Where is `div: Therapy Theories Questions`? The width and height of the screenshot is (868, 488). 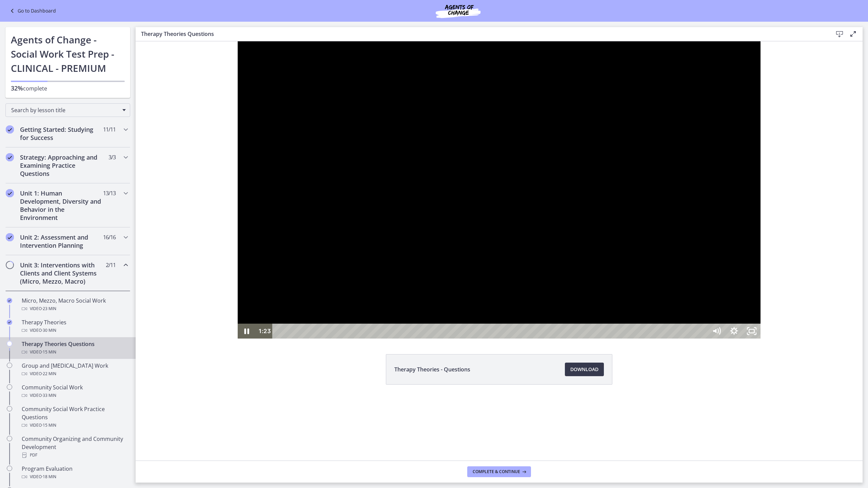
div: Therapy Theories Questions is located at coordinates (74, 348).